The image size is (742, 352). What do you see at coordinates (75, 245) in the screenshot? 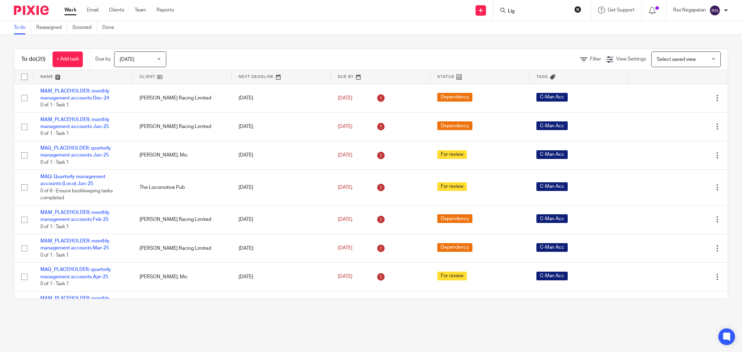
I see `a: MAM_PLACEHOLDER: monthly management accounts Mar-25` at bounding box center [75, 245].